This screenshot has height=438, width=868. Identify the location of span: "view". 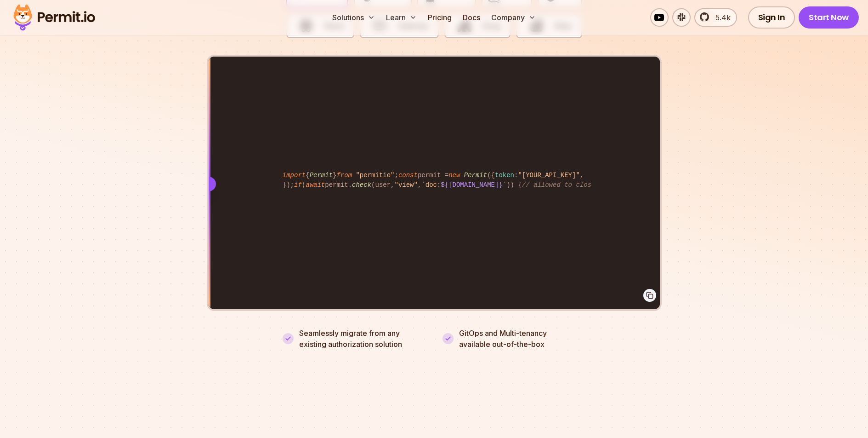
(407, 185).